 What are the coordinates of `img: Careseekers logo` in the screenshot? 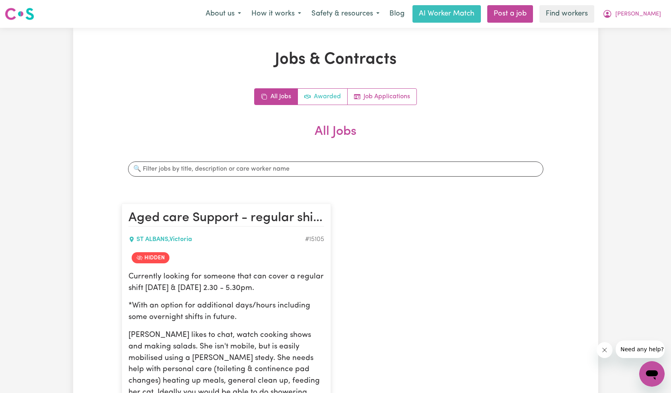 It's located at (19, 14).